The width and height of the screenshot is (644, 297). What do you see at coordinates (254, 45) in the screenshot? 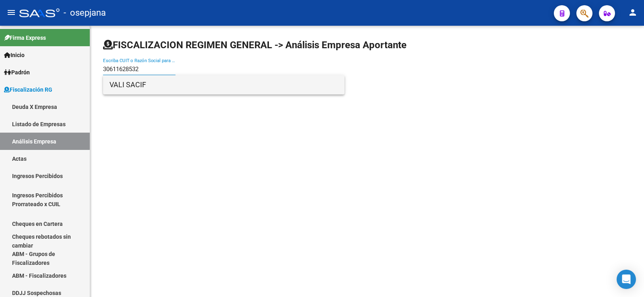
I see `h1: FISCALIZACION REGIMEN GENERAL -> Análisis Empresa Aportante` at bounding box center [254, 45].